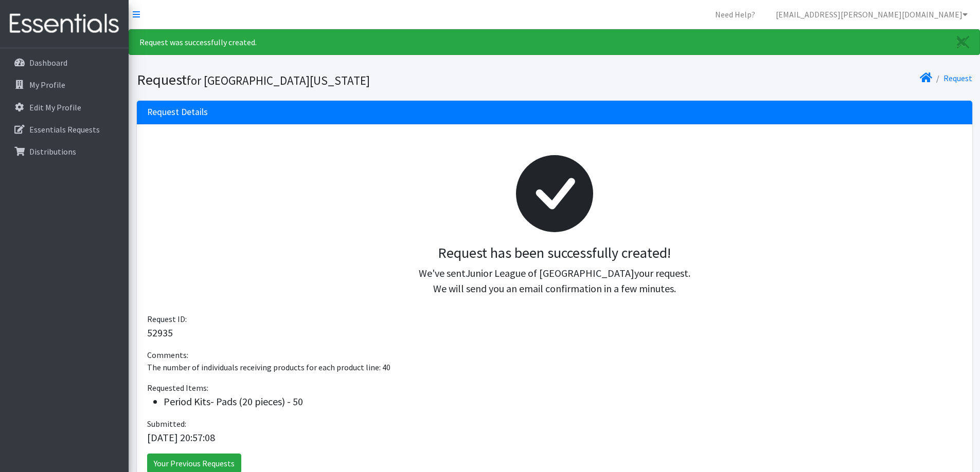 The image size is (980, 472). What do you see at coordinates (178, 388) in the screenshot?
I see `span: Requested Items:` at bounding box center [178, 388].